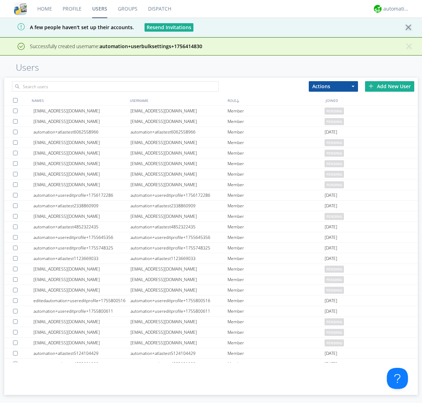 This screenshot has height=403, width=422. I want to click on div: automation+atlastest4283901099, so click(179, 364).